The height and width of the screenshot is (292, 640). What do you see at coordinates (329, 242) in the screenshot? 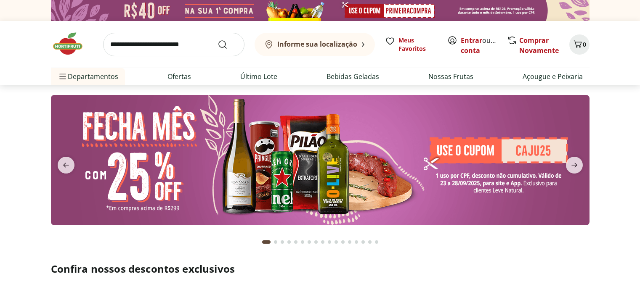
I see `button: Go to page 10 from fs-carousel` at bounding box center [329, 242].